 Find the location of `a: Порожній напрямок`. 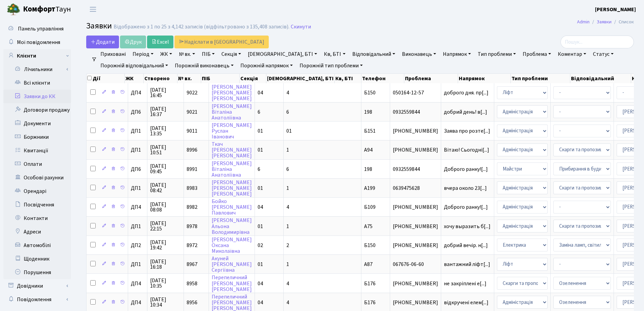

a: Порожній напрямок is located at coordinates (267, 66).